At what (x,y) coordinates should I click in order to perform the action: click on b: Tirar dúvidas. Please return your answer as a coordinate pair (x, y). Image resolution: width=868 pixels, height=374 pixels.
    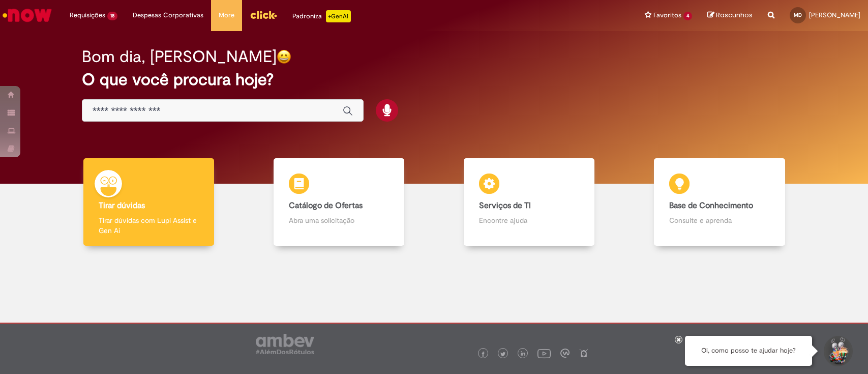
    Looking at the image, I should click on (122, 206).